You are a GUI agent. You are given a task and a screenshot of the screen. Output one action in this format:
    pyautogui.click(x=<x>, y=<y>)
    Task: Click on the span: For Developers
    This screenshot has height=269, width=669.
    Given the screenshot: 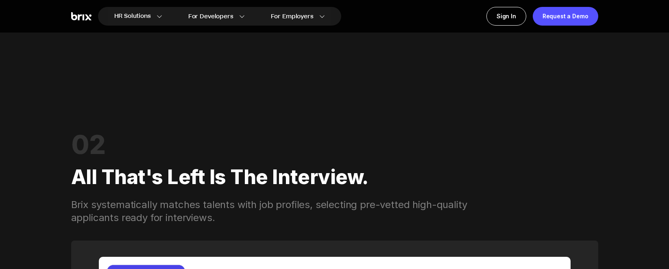 What is the action you would take?
    pyautogui.click(x=211, y=16)
    